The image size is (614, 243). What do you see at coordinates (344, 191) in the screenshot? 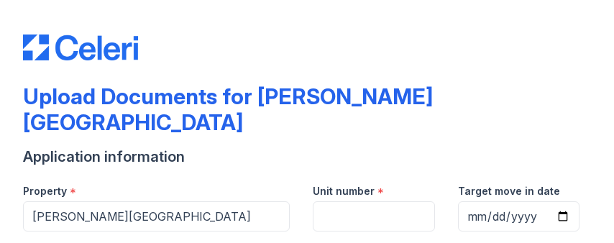
I see `label: Unit number` at bounding box center [344, 191].